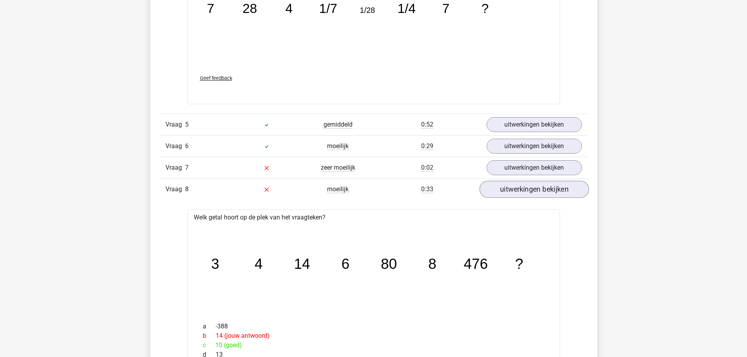  I want to click on span: gemiddeld, so click(338, 125).